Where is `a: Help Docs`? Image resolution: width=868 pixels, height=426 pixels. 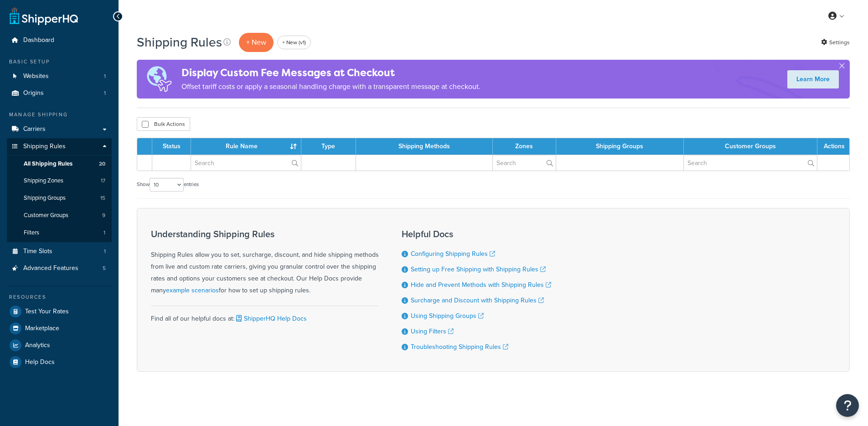
a: Help Docs is located at coordinates (59, 362).